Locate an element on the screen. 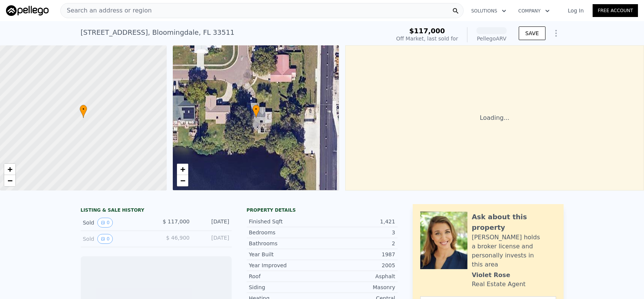 The image size is (644, 299). a: Log In is located at coordinates (576, 11).